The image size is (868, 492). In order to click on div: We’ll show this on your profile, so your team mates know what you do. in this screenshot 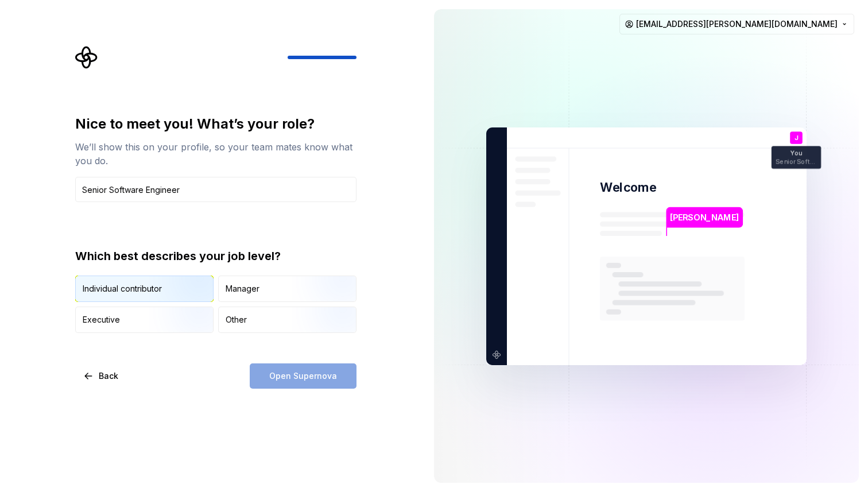, I will do `click(216, 154)`.